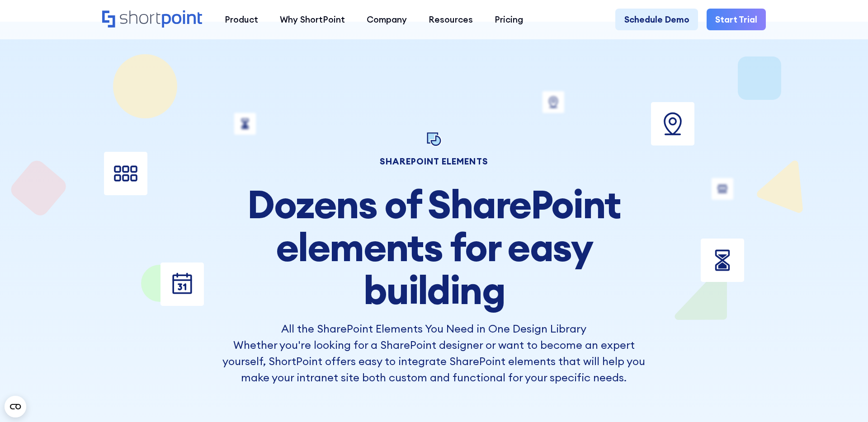 The width and height of the screenshot is (868, 422). Describe the element at coordinates (312, 19) in the screenshot. I see `a: Why ShortPoint` at that location.